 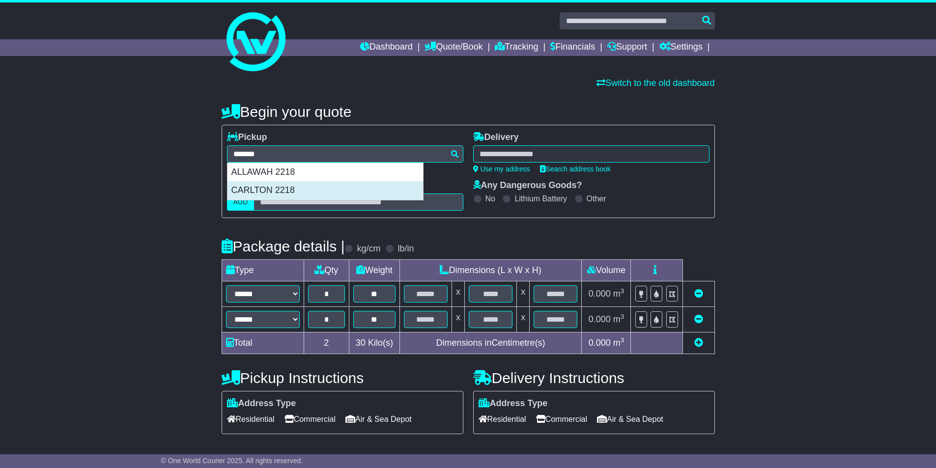 I want to click on label: No, so click(x=490, y=199).